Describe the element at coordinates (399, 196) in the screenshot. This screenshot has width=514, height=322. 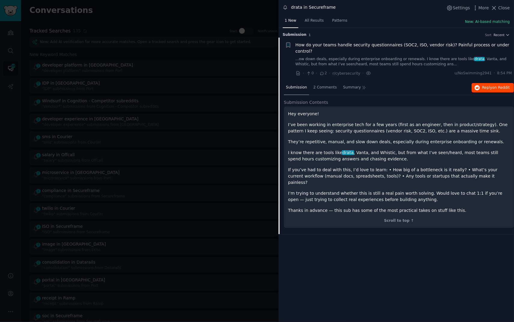
I see `p: I’m trying to understand whether this is still a real pain worth solving. Would love to chat 1:1 ...` at that location.